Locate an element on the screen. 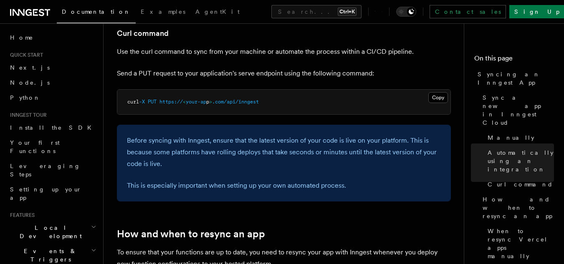  span: Sync a new app in Inngest Cloud is located at coordinates (518, 110).